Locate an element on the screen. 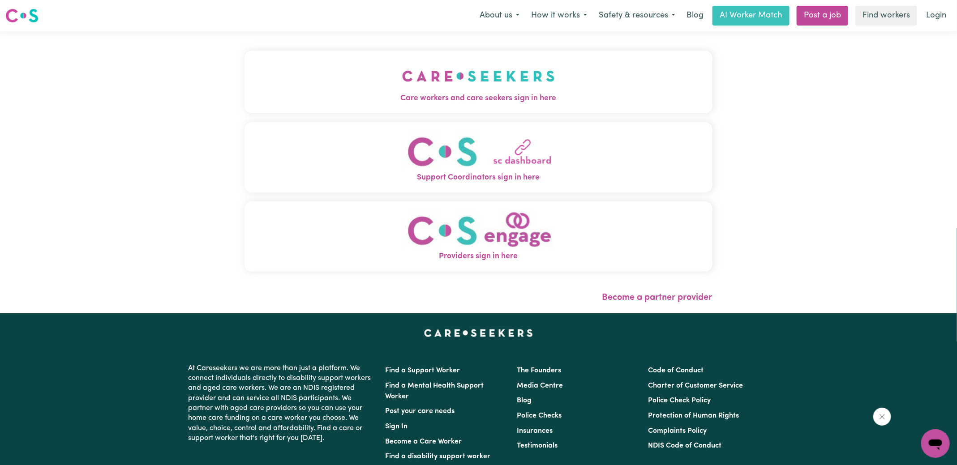 The width and height of the screenshot is (957, 465). a: Insurances is located at coordinates (535, 431).